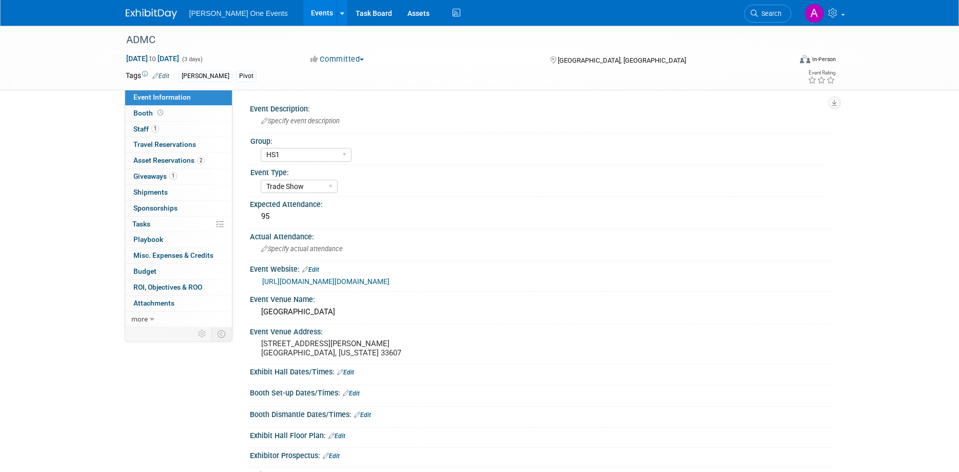 The width and height of the screenshot is (959, 472). I want to click on a: Event Information, so click(179, 98).